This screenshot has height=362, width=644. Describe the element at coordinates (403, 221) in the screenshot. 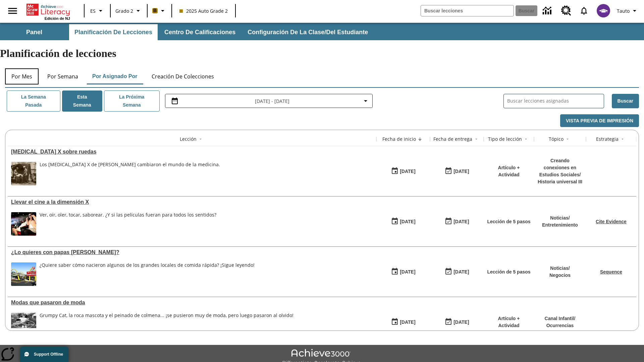

I see `button: 08/18/25: Primer día en que estuvo disponible la lección` at that location.